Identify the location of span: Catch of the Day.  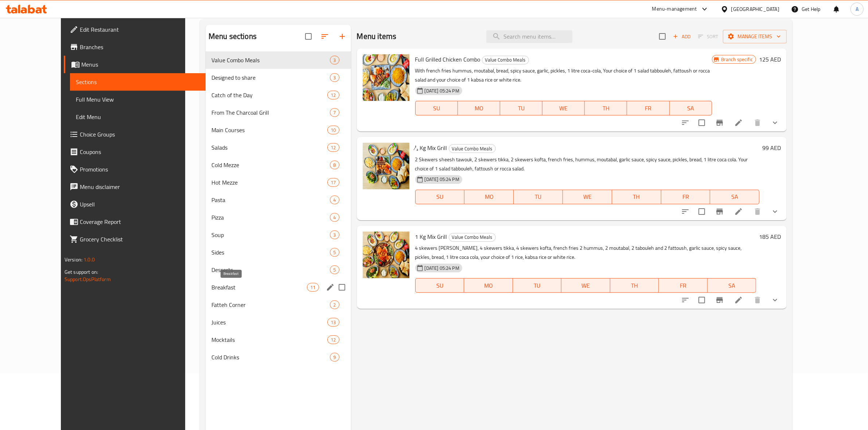
(269, 95).